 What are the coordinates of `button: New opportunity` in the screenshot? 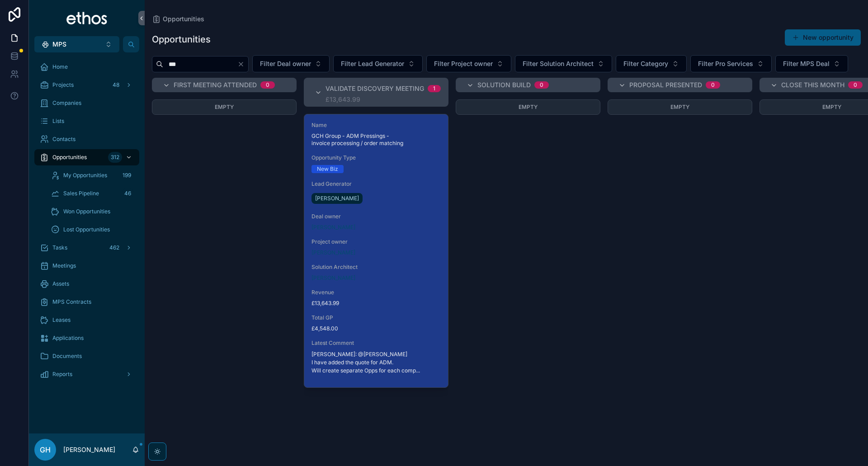 It's located at (823, 38).